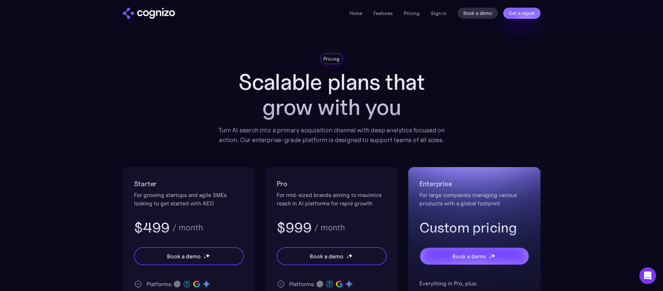 The image size is (663, 291). What do you see at coordinates (152, 228) in the screenshot?
I see `h3: $499` at bounding box center [152, 228].